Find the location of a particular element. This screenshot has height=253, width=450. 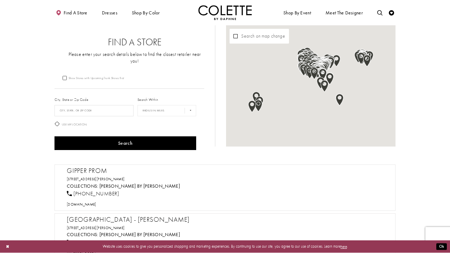

div: Map with store locations is located at coordinates (311, 86).